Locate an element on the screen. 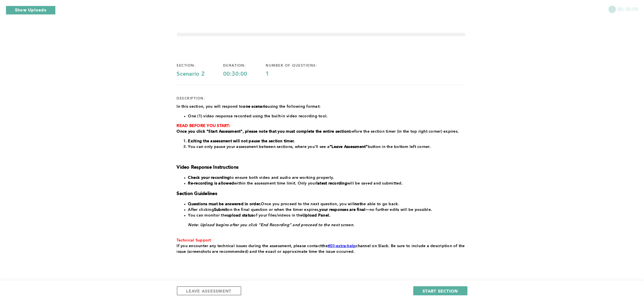 This screenshot has height=301, width=644. span: the is located at coordinates (324, 246).